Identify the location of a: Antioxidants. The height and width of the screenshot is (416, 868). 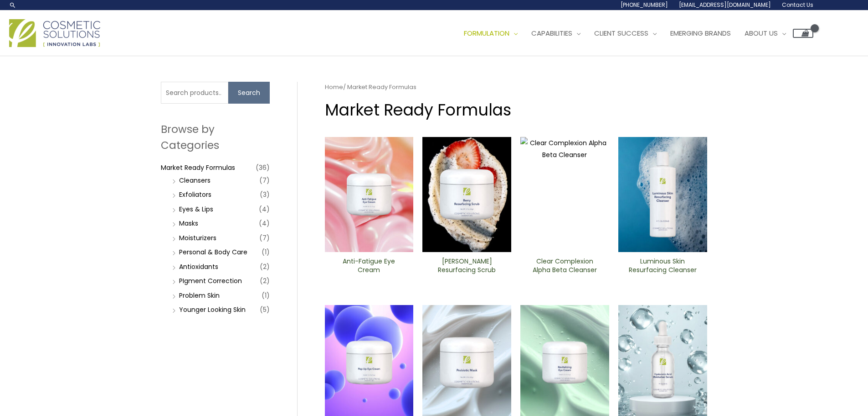
(198, 266).